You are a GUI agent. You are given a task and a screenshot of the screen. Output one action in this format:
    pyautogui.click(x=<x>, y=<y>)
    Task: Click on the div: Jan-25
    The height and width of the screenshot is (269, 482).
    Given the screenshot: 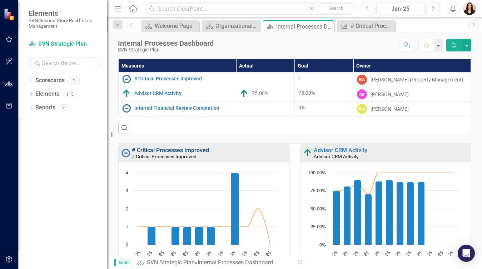 What is the action you would take?
    pyautogui.click(x=400, y=9)
    